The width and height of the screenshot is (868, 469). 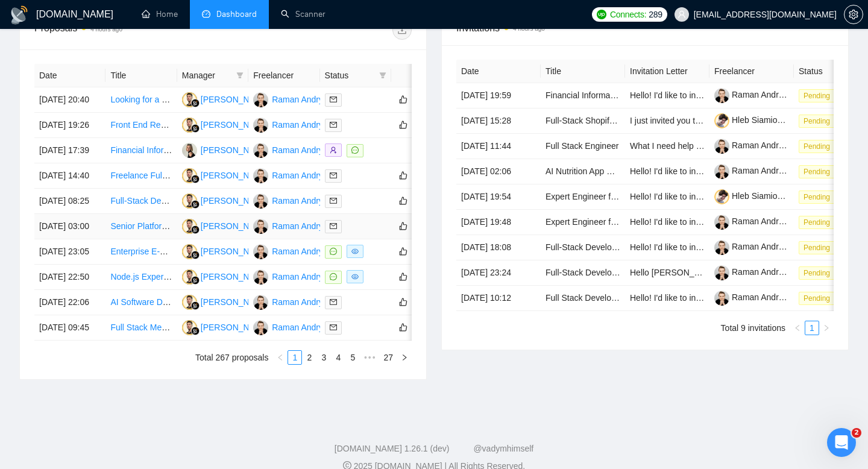 What do you see at coordinates (128, 30) in the screenshot?
I see `div: Proposals` at bounding box center [128, 30].